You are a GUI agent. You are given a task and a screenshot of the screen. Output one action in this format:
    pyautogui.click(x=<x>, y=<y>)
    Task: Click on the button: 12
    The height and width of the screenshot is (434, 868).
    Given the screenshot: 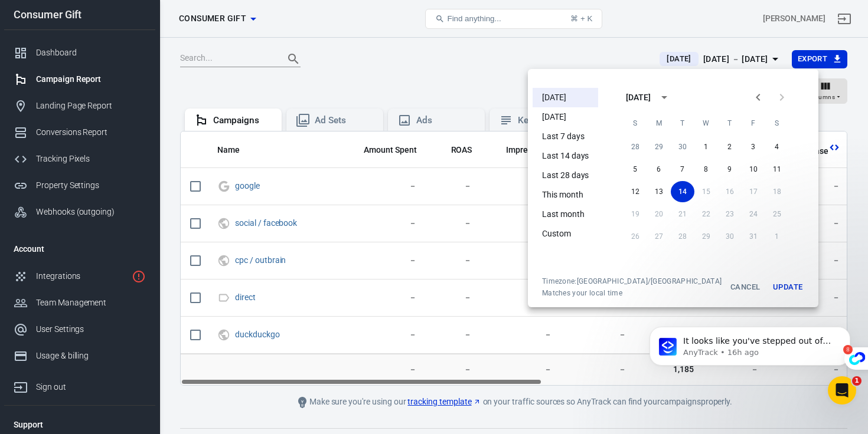 What is the action you would take?
    pyautogui.click(x=635, y=192)
    